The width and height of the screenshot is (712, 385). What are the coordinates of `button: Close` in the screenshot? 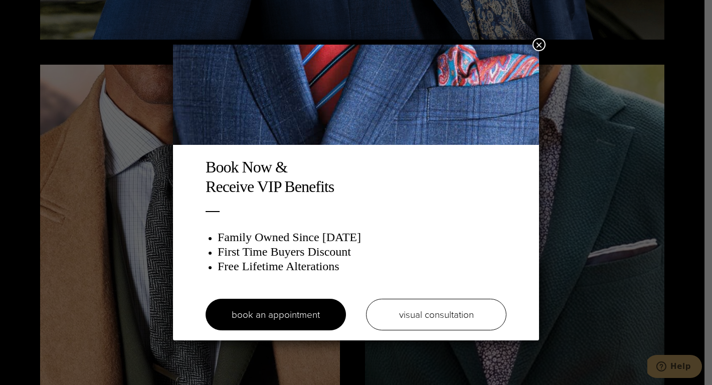 It's located at (539, 45).